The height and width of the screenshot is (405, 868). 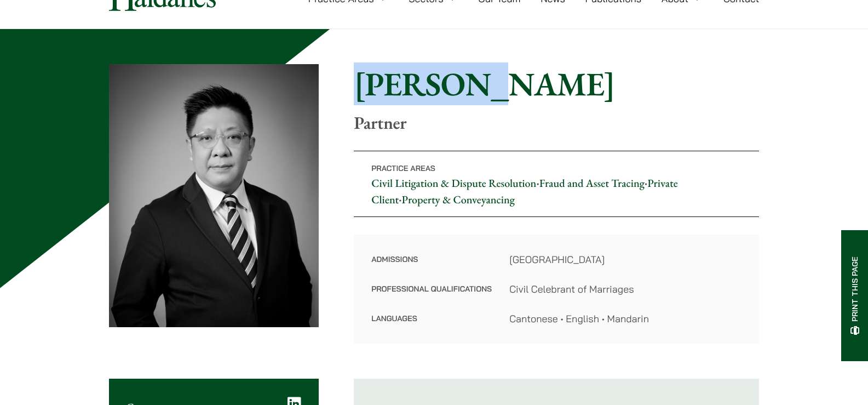 I want to click on a: Property & Conveyancing, so click(x=458, y=200).